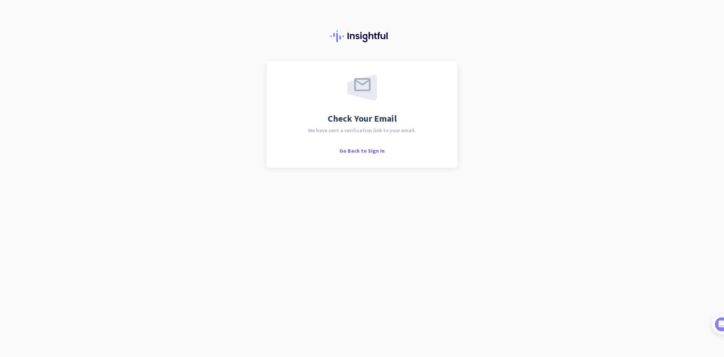  Describe the element at coordinates (362, 36) in the screenshot. I see `img: Insightful` at that location.